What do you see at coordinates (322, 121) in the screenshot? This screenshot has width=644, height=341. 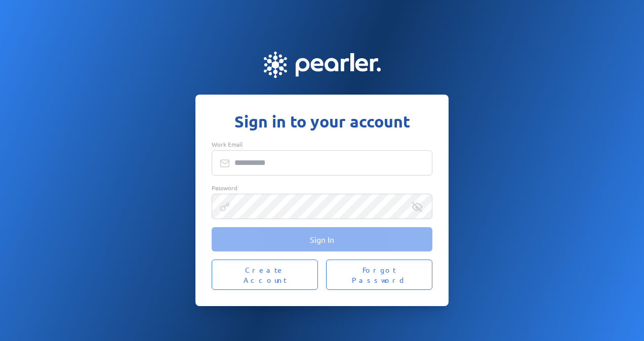 I see `h1: Sign in to your account` at bounding box center [322, 121].